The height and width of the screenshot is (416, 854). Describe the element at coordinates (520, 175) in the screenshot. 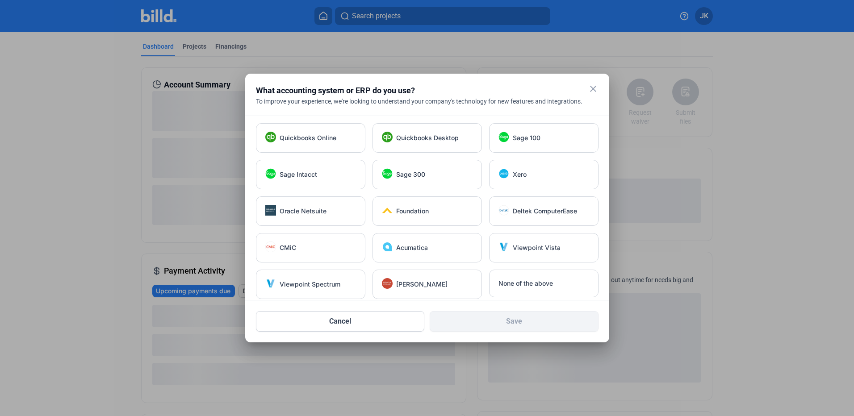

I see `span: Xero` at that location.